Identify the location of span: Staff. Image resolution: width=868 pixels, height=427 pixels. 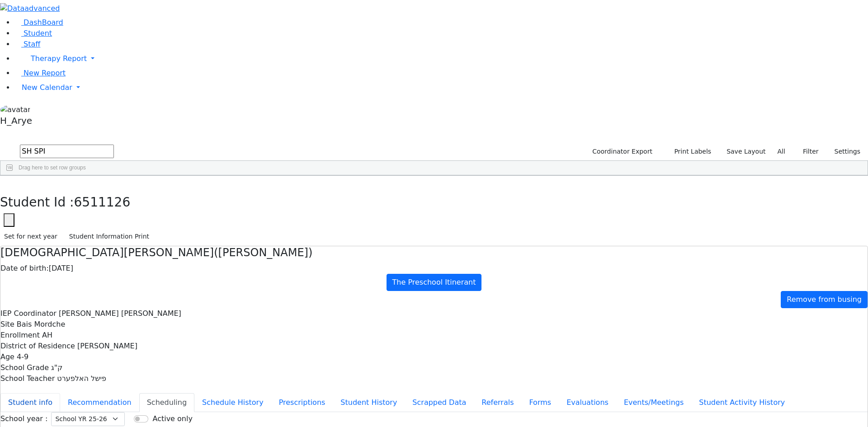
(32, 44).